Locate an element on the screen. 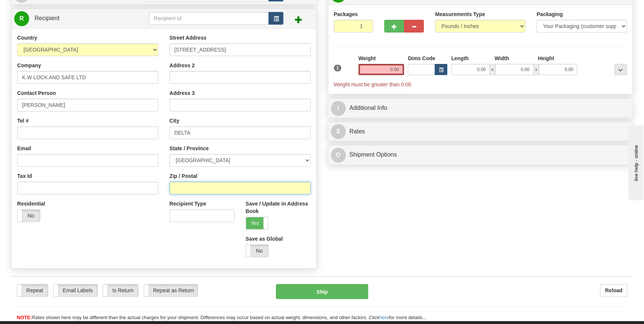 The width and height of the screenshot is (644, 324). span: O is located at coordinates (339, 155).